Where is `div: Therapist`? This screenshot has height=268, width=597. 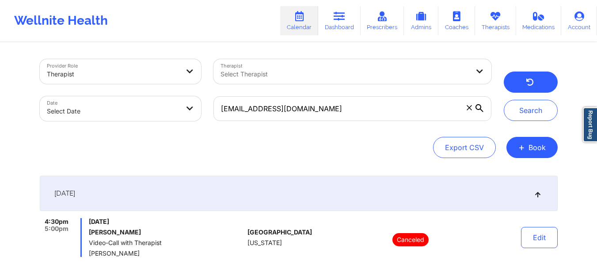
div: Therapist is located at coordinates (113, 74).